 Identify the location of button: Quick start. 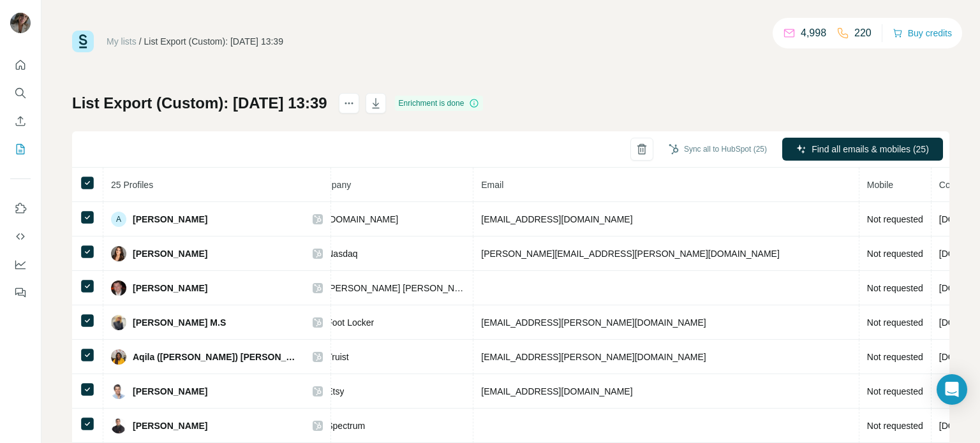
(20, 65).